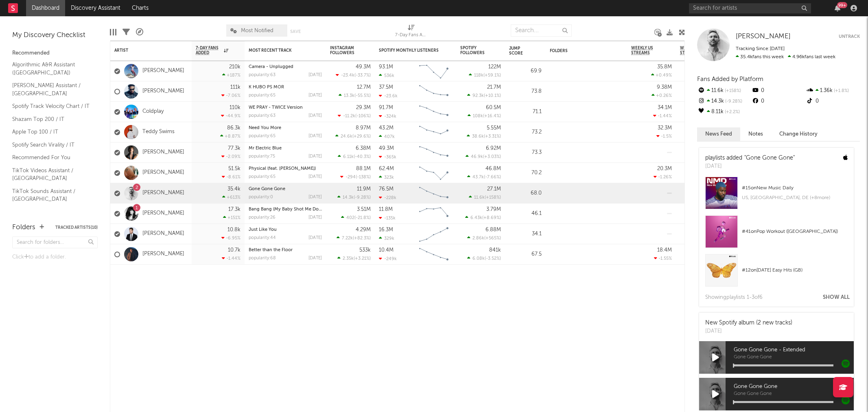 The width and height of the screenshot is (868, 412). What do you see at coordinates (363, 128) in the screenshot?
I see `div: 8.97M` at bounding box center [363, 128].